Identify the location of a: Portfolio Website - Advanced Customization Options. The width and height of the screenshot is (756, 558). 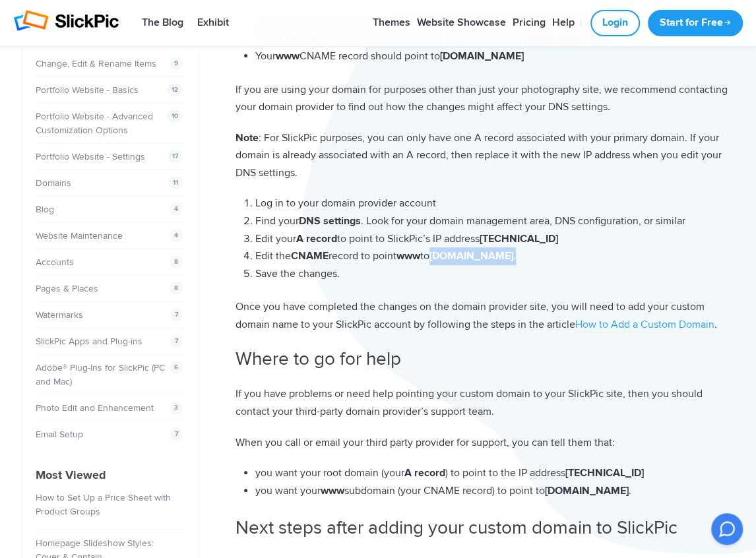
(94, 124).